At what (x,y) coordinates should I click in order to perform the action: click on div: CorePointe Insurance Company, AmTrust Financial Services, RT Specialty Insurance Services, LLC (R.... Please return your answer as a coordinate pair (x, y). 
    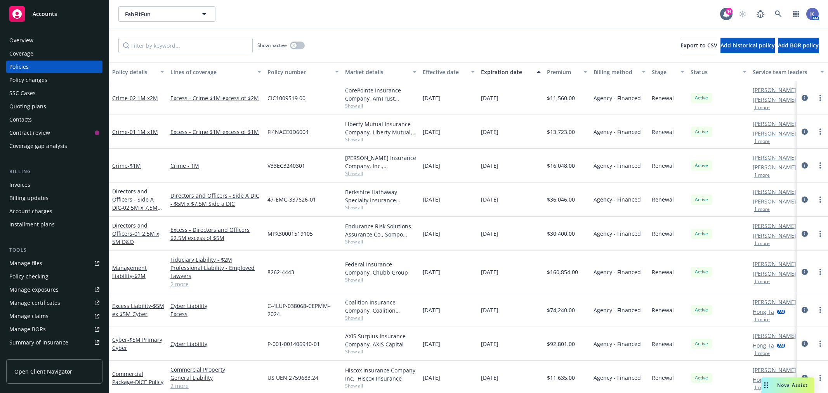
    Looking at the image, I should click on (381, 94).